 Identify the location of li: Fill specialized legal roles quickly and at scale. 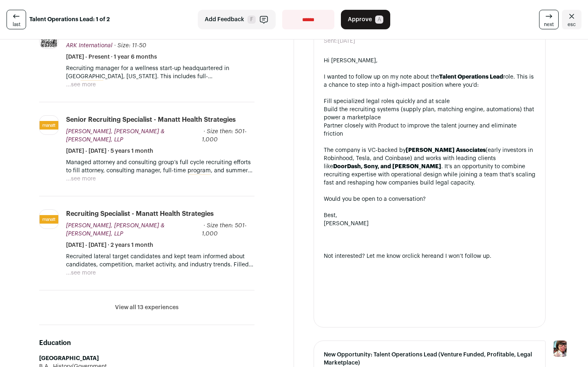
(429, 101).